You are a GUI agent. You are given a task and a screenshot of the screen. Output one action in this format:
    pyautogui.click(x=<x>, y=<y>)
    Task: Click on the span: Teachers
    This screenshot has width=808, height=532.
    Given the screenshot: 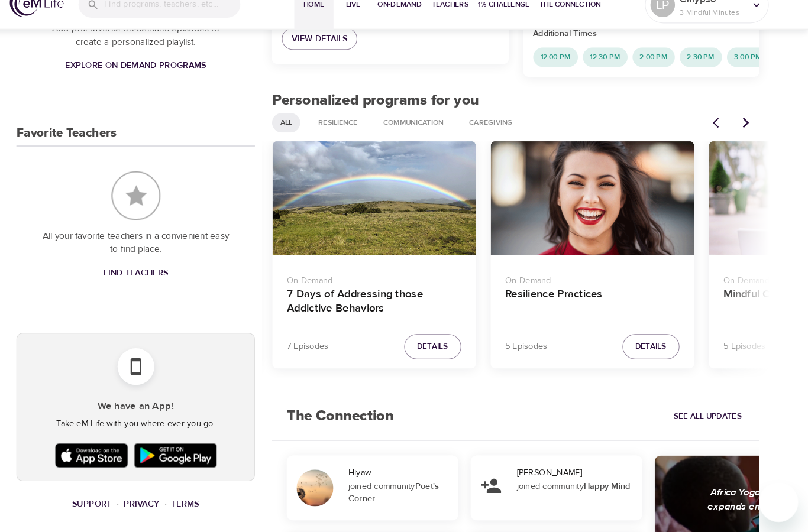 What is the action you would take?
    pyautogui.click(x=462, y=23)
    